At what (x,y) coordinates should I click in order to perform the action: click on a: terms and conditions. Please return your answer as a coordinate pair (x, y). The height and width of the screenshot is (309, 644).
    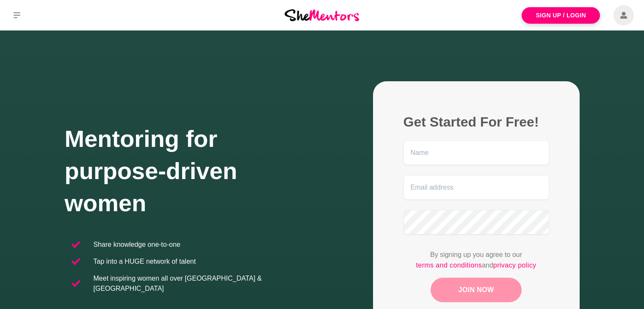
    Looking at the image, I should click on (449, 266).